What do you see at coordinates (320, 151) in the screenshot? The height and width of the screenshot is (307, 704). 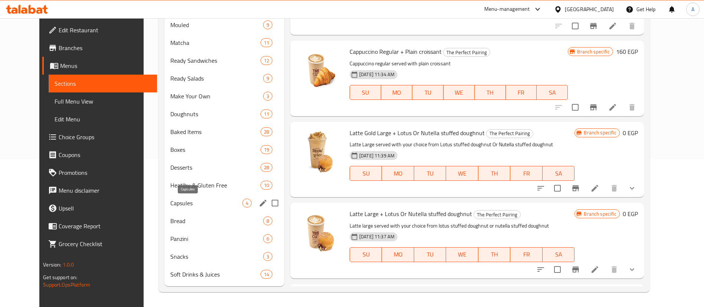 I see `img: Latte Gold Large + Lotus Or Nutella stuffed doughnut` at bounding box center [320, 151].